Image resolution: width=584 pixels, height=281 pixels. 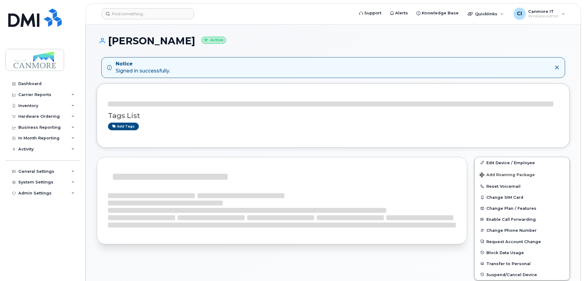 What do you see at coordinates (512, 208) in the screenshot?
I see `span: Change Plan / Features` at bounding box center [512, 208].